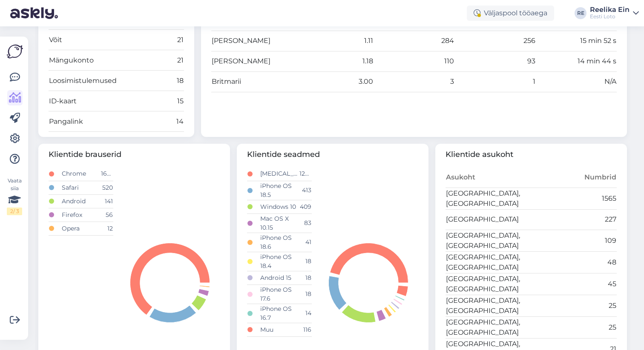  Describe the element at coordinates (414, 61) in the screenshot. I see `td: 110` at that location.